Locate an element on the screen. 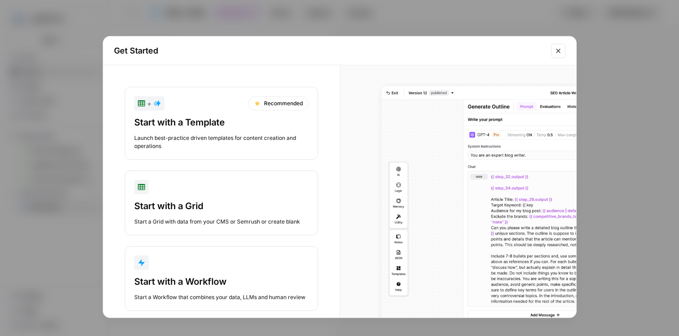  div: Start a Workflow that combines your data, LLMs and human review is located at coordinates (221, 298).